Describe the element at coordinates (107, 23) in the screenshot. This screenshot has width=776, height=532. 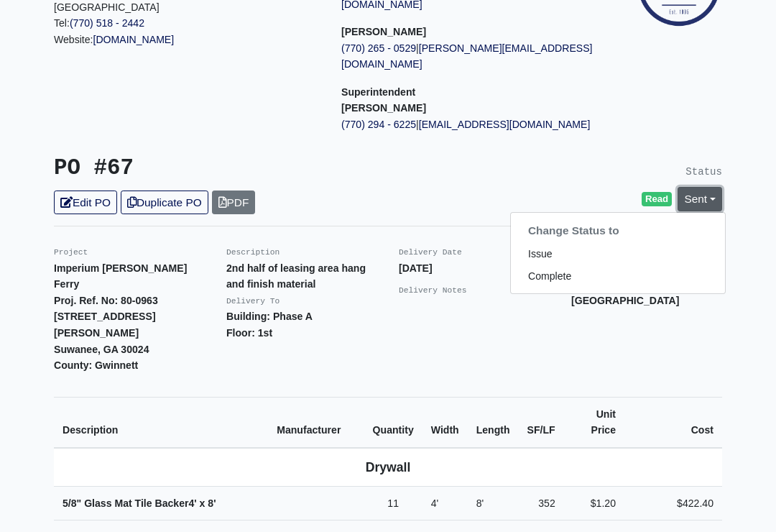
I see `a: (770) 518 - 2442` at that location.